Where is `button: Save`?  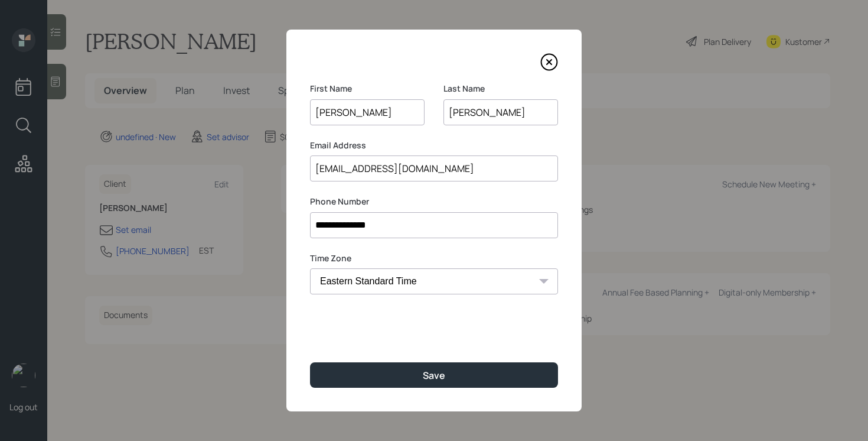
button: Save is located at coordinates (434, 375).